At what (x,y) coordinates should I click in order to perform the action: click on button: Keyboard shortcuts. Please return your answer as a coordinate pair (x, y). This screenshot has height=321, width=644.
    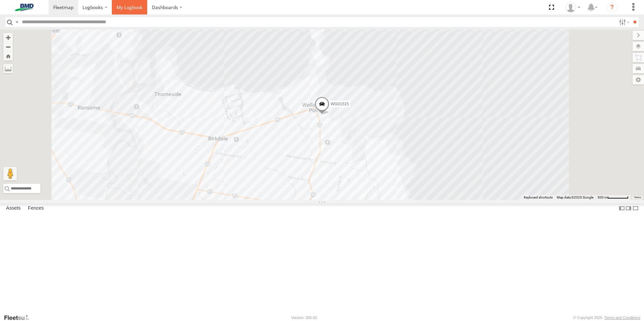
    Looking at the image, I should click on (538, 198).